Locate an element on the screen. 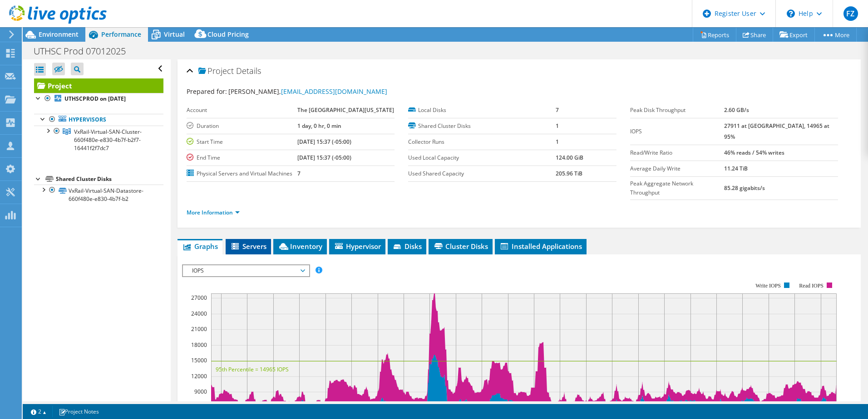 This screenshot has width=868, height=419. text: Read IOPS is located at coordinates (811, 286).